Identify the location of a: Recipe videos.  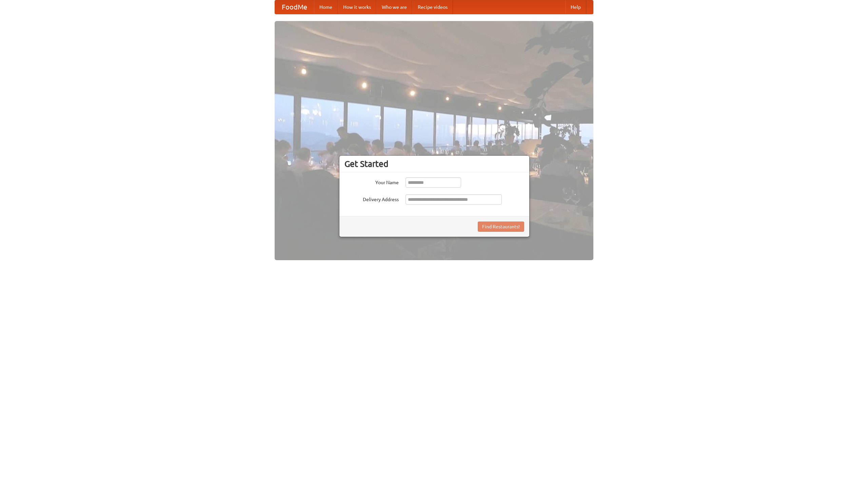
(432, 7).